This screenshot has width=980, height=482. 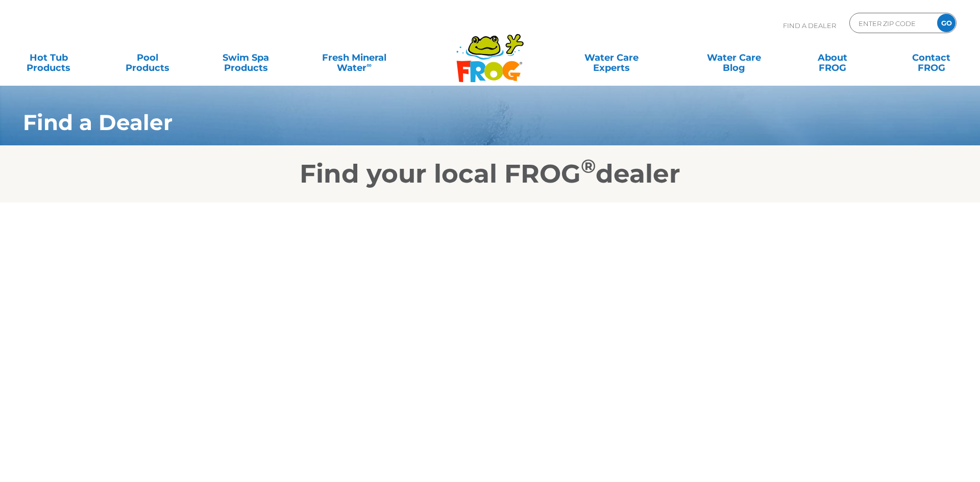 What do you see at coordinates (946, 23) in the screenshot?
I see `input: GO` at bounding box center [946, 23].